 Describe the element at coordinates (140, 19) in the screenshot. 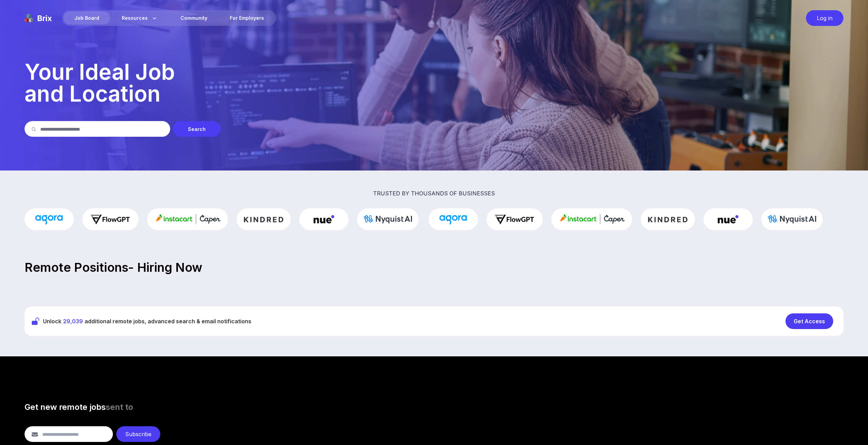

I see `div: Resources` at that location.